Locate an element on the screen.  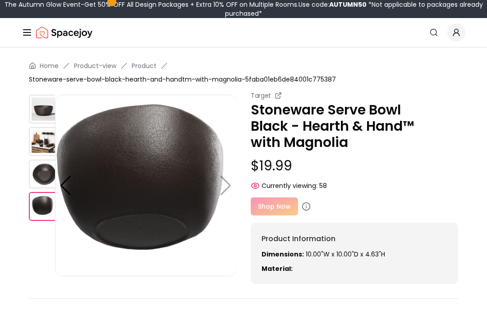
p: Stoneware Serve Bowl Black - Hearth & Hand™ with Magnolia is located at coordinates (354, 126).